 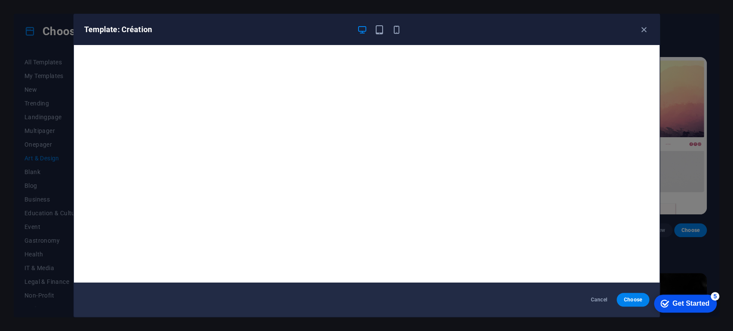 I want to click on button: Cancel, so click(x=598, y=300).